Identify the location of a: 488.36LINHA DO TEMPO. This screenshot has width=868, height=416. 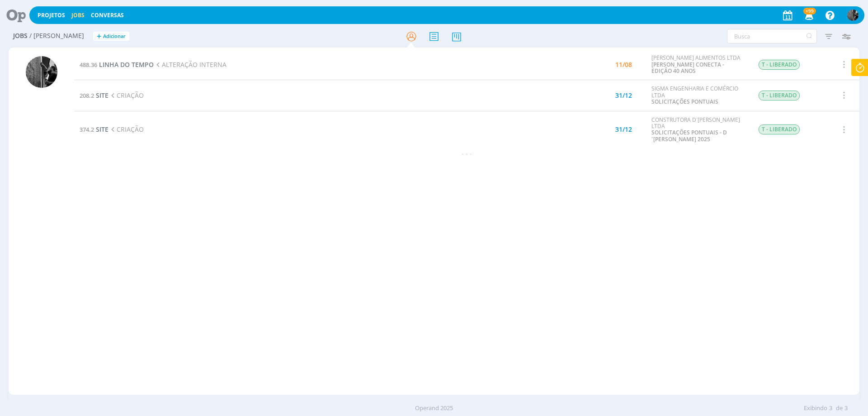
(117, 64).